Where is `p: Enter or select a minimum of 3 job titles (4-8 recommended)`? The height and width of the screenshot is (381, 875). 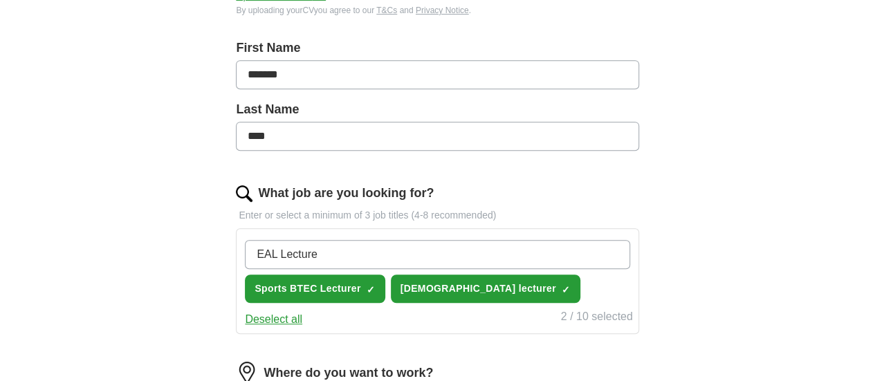
p: Enter or select a minimum of 3 job titles (4-8 recommended) is located at coordinates (437, 215).